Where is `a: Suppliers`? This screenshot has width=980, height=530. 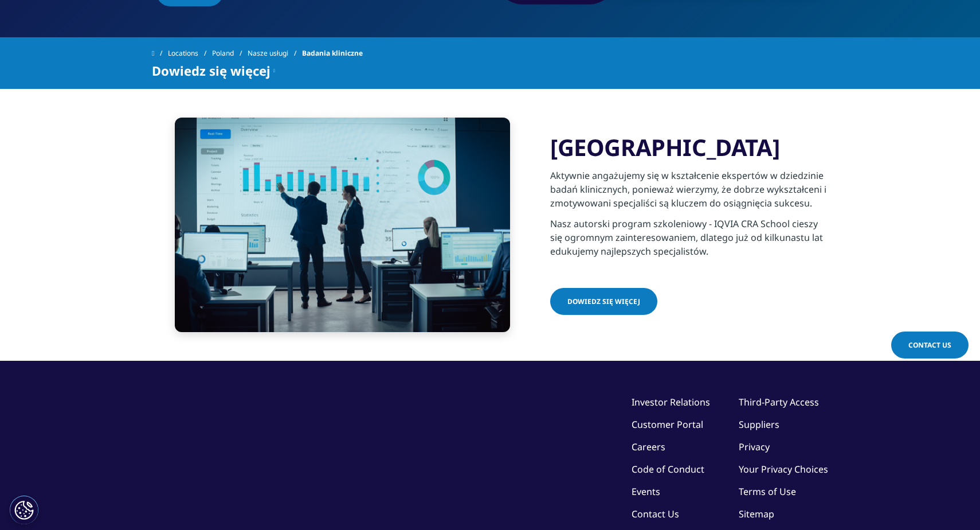 a: Suppliers is located at coordinates (759, 424).